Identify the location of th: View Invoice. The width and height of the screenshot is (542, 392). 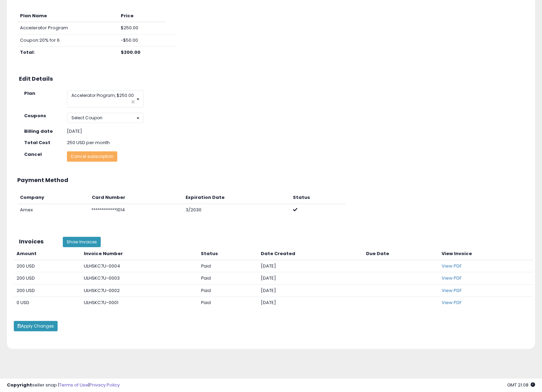
(486, 254).